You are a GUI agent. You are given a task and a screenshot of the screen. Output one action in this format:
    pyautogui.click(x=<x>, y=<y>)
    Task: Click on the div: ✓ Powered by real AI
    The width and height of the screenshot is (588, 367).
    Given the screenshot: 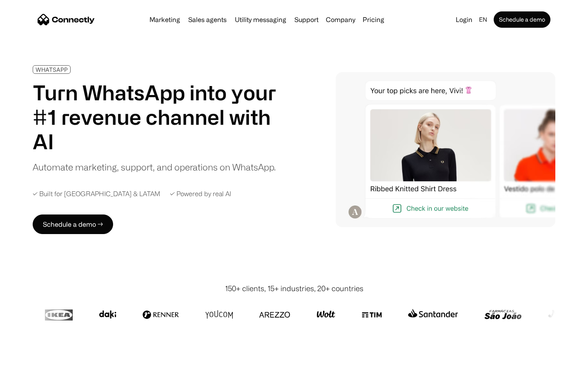 What is the action you would take?
    pyautogui.click(x=201, y=194)
    